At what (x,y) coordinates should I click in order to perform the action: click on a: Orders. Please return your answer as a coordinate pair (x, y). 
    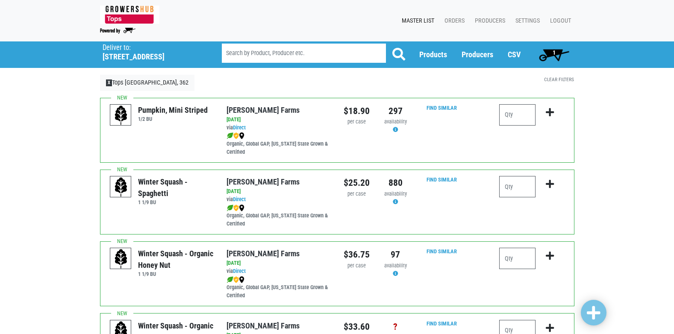
    Looking at the image, I should click on (453, 21).